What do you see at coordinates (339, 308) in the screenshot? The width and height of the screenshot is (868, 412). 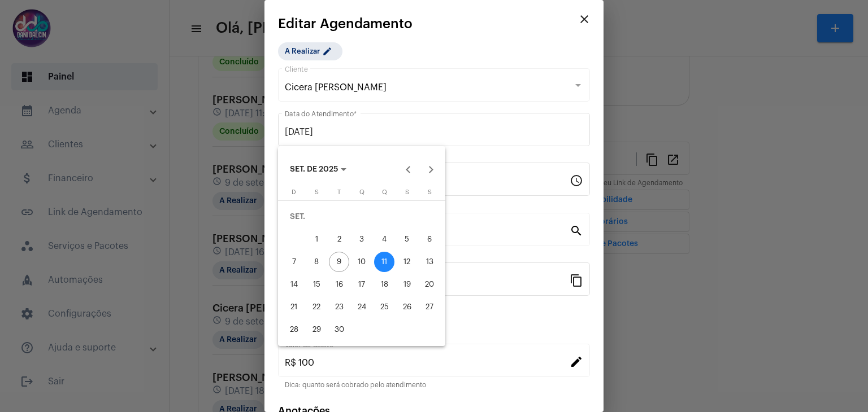 I see `div: 23` at bounding box center [339, 308].